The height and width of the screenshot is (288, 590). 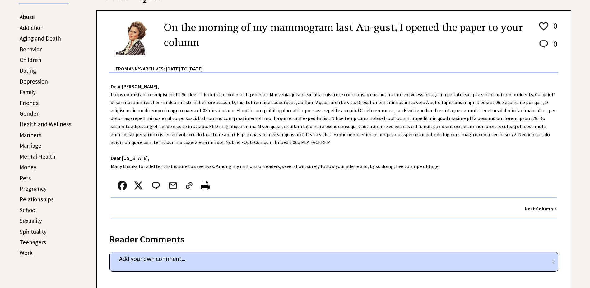 What do you see at coordinates (30, 145) in the screenshot?
I see `a: Marriage` at bounding box center [30, 145].